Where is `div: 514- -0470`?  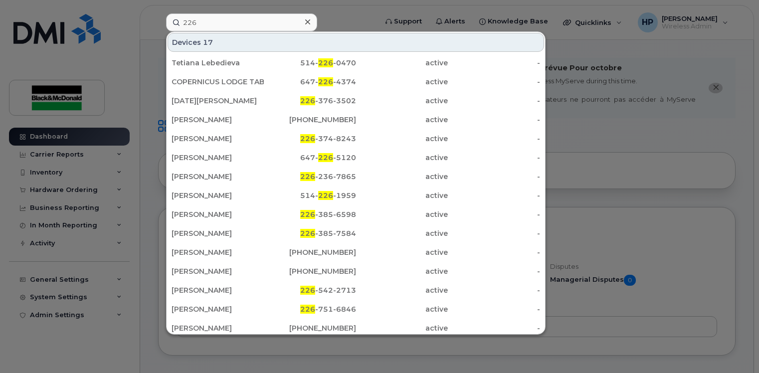
div: 514- -0470 is located at coordinates (310, 63).